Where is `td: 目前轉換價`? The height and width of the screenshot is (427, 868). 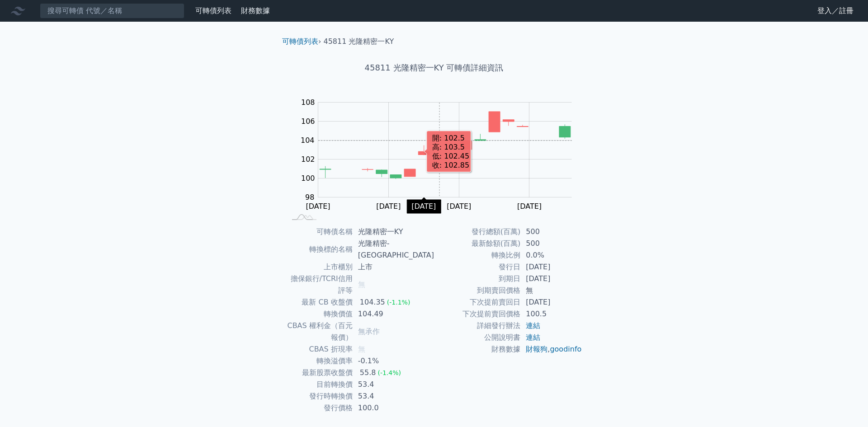
td: 目前轉換價 is located at coordinates (319, 385).